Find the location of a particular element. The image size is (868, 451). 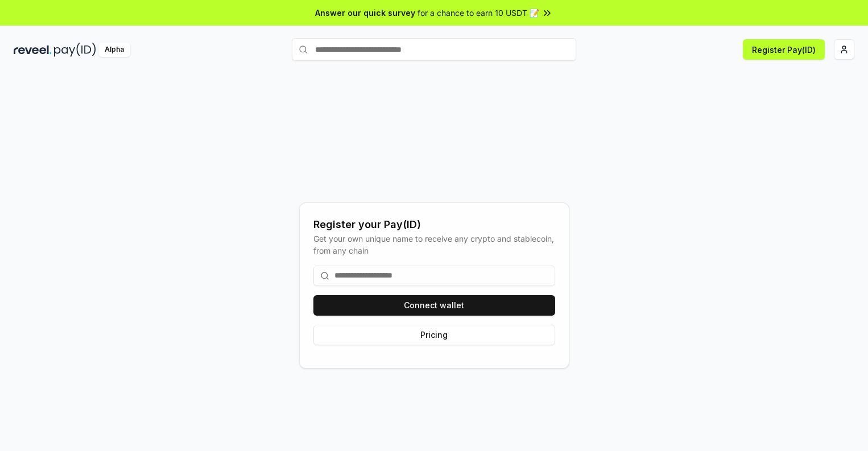

button: Register Pay(ID) is located at coordinates (784, 49).